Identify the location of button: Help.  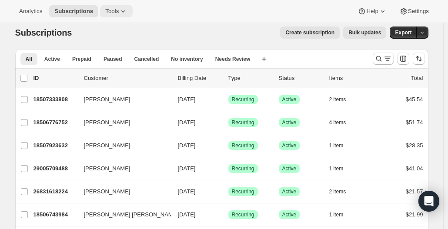
(372, 11).